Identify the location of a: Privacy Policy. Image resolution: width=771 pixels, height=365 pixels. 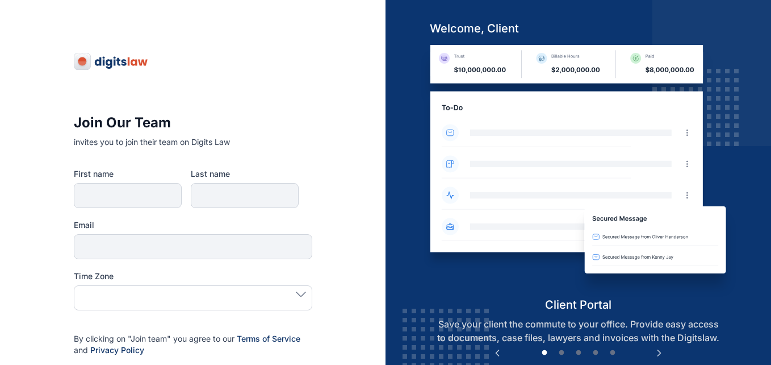
(117, 349).